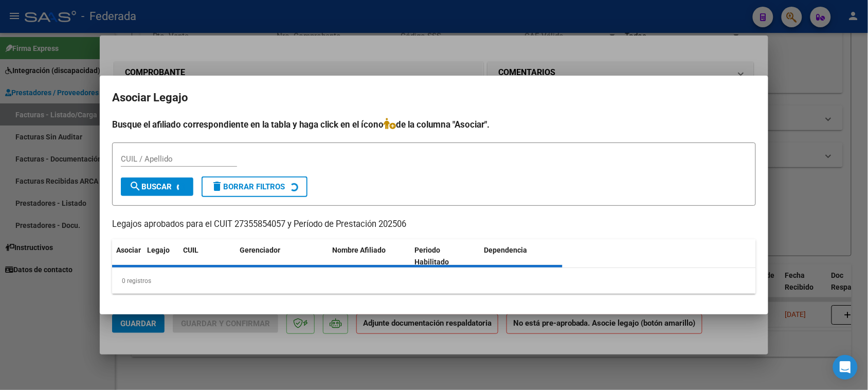 This screenshot has width=868, height=390. What do you see at coordinates (445, 256) in the screenshot?
I see `datatable-header-cell: Periodo Habilitado` at bounding box center [445, 256].